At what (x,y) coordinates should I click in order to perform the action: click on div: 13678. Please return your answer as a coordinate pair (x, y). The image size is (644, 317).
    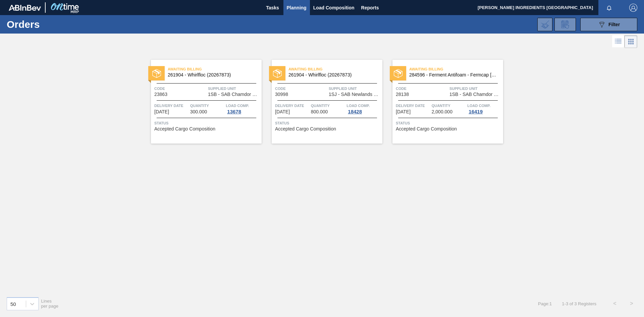
    Looking at the image, I should click on (234, 112).